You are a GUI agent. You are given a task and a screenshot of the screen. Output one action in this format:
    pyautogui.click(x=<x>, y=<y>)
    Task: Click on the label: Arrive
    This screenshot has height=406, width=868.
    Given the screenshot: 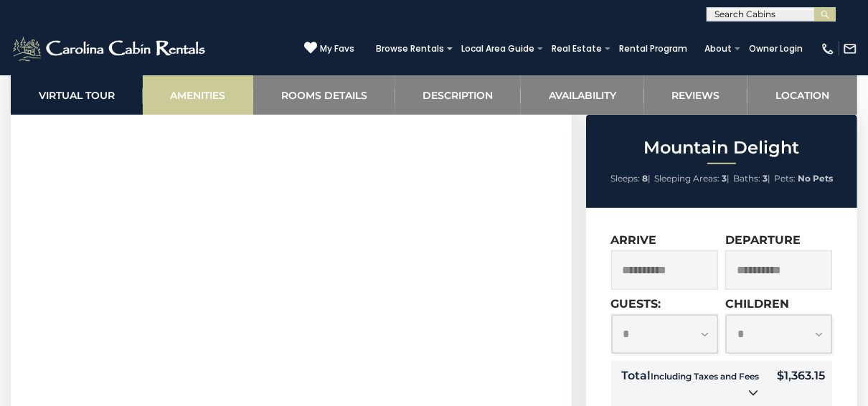 What is the action you would take?
    pyautogui.click(x=634, y=240)
    